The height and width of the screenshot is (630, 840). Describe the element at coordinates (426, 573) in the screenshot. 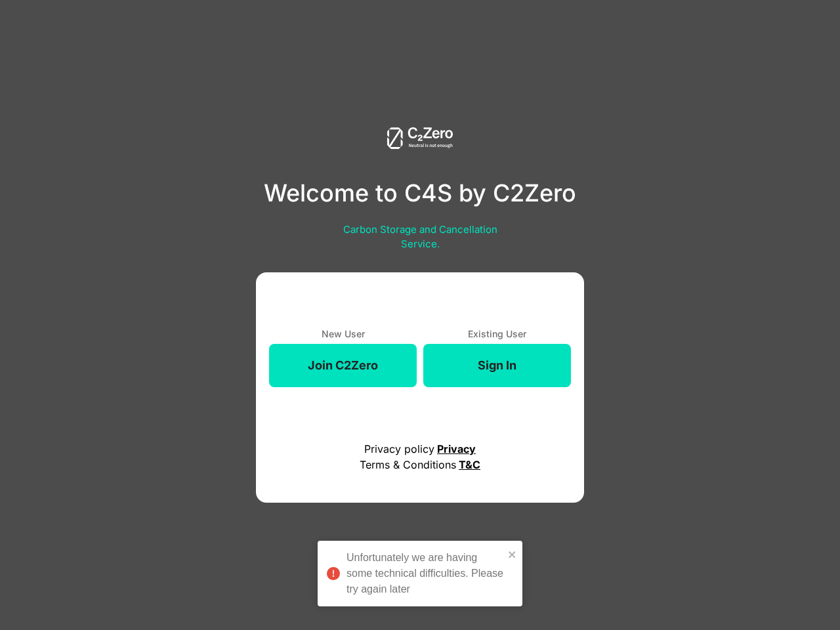

I see `div: Unfortunately we are having some technical difficulties. Please try again later` at that location.